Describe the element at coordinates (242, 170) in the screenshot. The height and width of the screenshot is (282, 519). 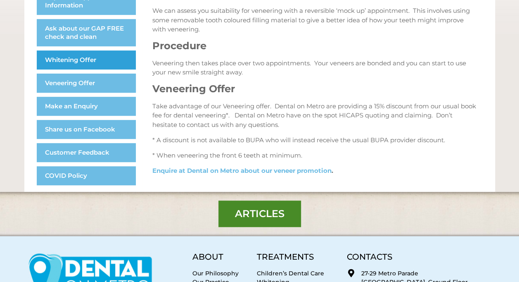
I see `a: Enquire at Dental on Metro about our veneer promotion` at that location.